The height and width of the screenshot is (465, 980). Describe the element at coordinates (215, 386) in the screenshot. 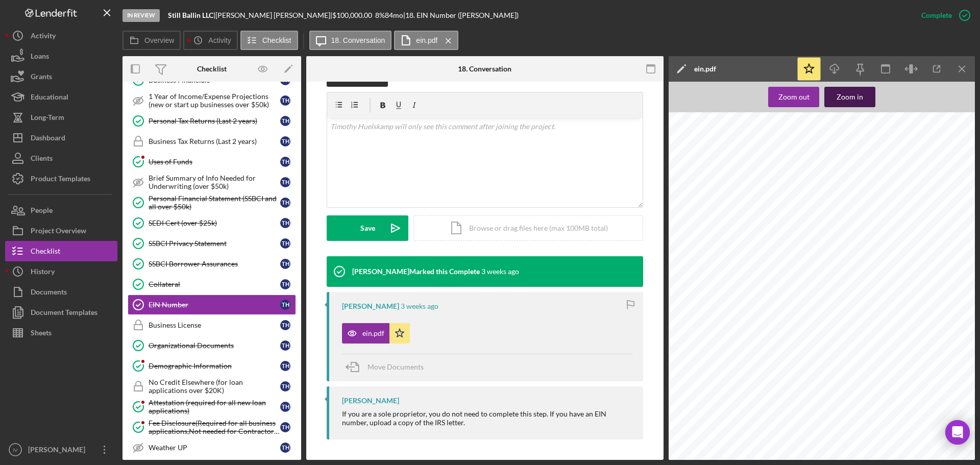

I see `div: No Credit Elsewhere (for loan applications over $20K)` at that location.